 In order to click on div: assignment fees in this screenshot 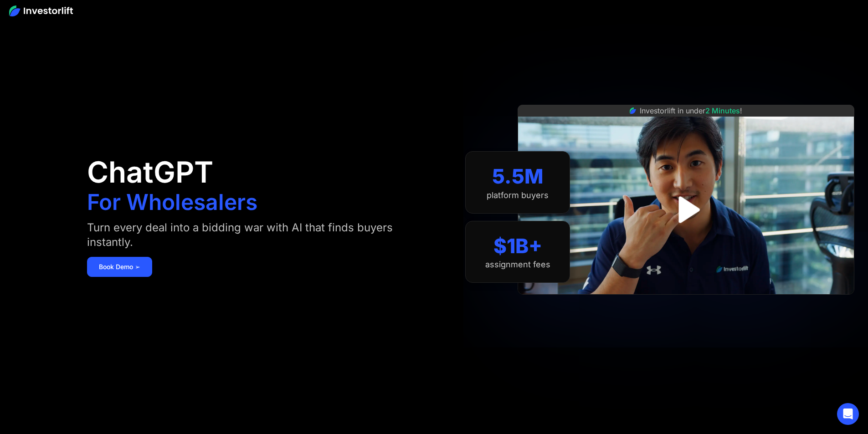, I will do `click(517, 265)`.